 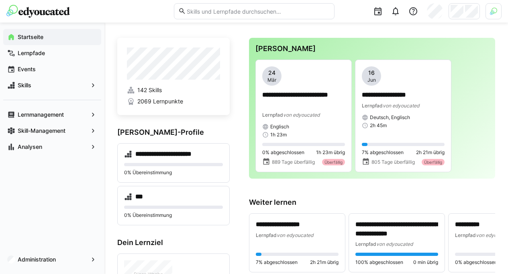 I want to click on h3: Weiter lernen, so click(x=372, y=202).